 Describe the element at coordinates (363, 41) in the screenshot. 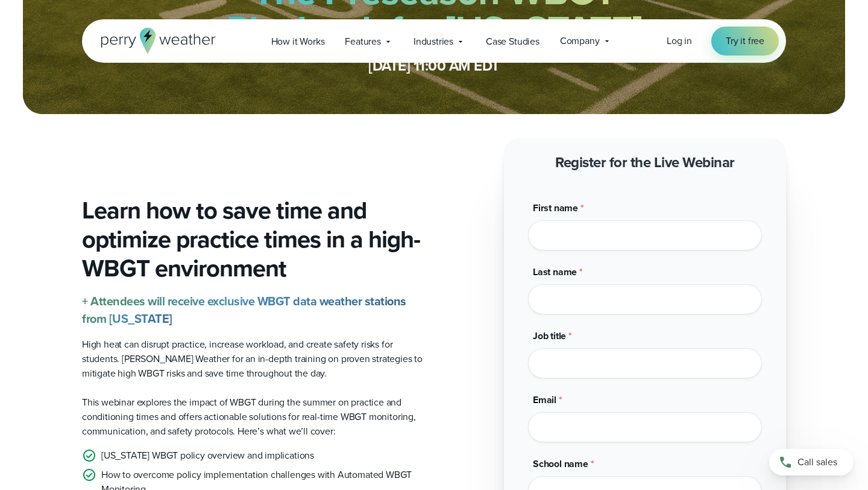

I see `span: Features` at that location.